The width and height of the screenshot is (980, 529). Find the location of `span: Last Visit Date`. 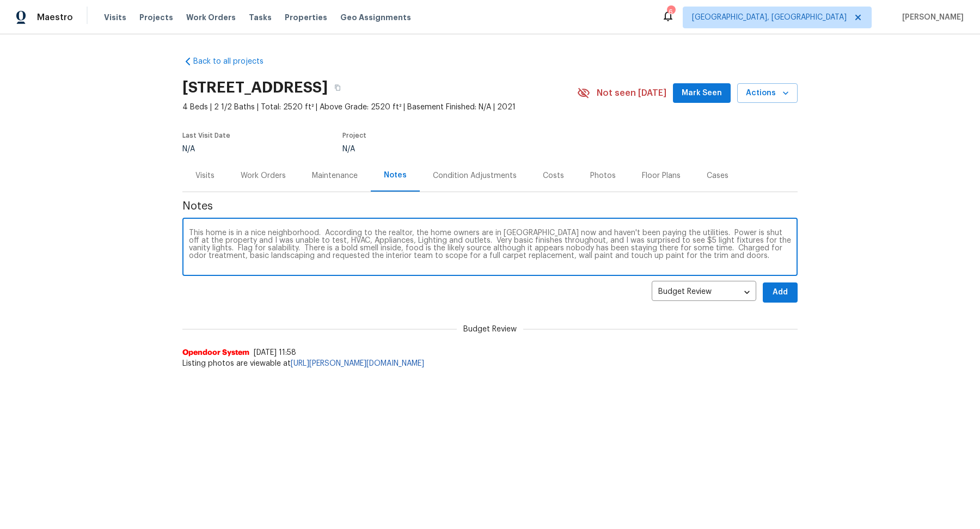

span: Last Visit Date is located at coordinates (207, 136).